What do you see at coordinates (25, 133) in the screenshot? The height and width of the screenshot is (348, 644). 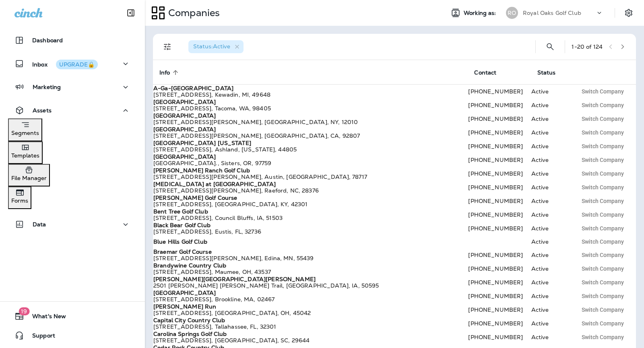 I see `p: Segments` at bounding box center [25, 133].